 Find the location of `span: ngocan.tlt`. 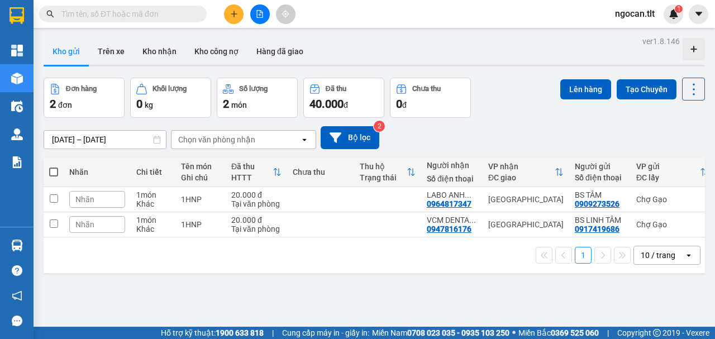

span: ngocan.tlt is located at coordinates (635, 13).